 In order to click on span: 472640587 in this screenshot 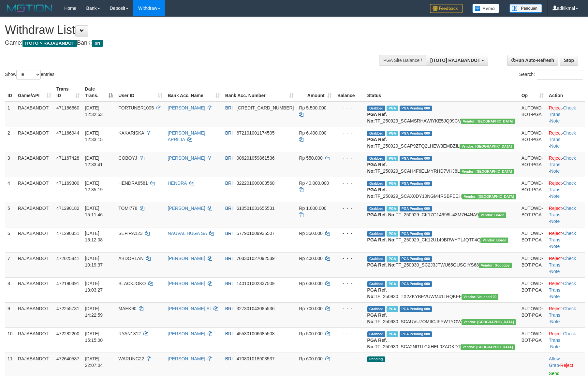, I will do `click(68, 359)`.